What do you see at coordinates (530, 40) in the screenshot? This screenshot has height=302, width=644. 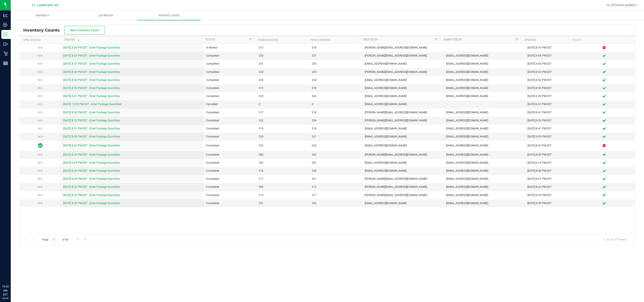 I see `a: Updated` at bounding box center [530, 40].